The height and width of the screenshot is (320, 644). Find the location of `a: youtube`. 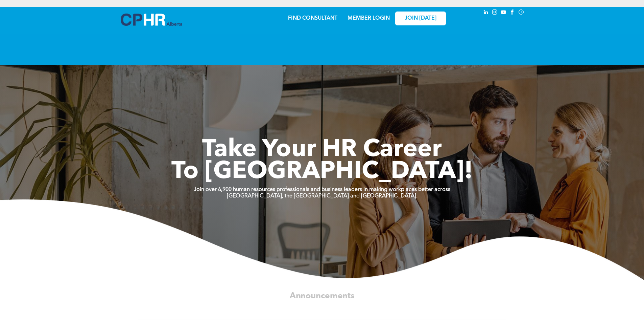

a: youtube is located at coordinates (504, 13).